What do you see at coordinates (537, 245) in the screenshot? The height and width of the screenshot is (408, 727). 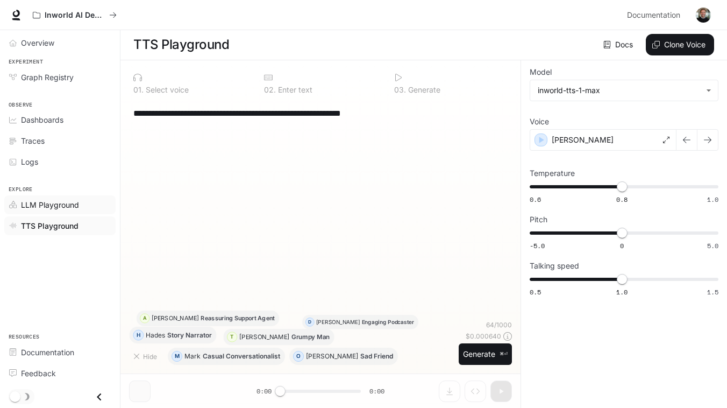 I see `span: -5.0` at bounding box center [537, 245].